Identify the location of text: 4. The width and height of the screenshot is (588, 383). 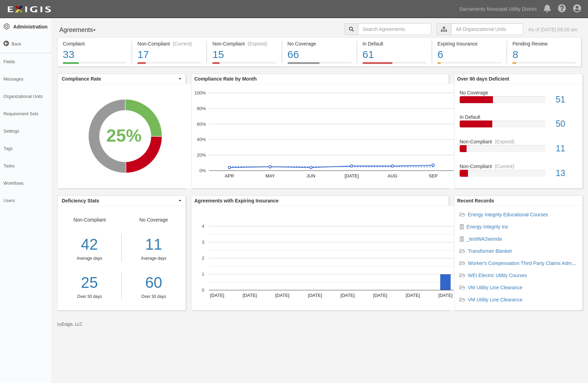
(203, 226).